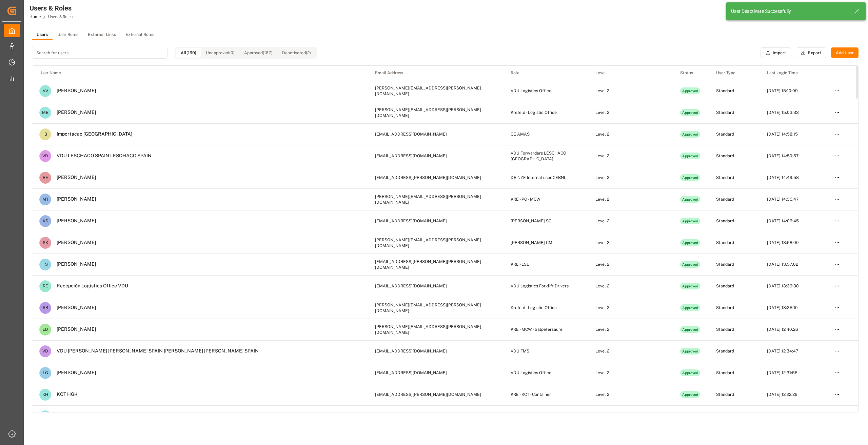 The width and height of the screenshot is (868, 445). Describe the element at coordinates (101, 156) in the screenshot. I see `div: VDU LESCHACO SPAIN LESCHACO SPAIN` at that location.